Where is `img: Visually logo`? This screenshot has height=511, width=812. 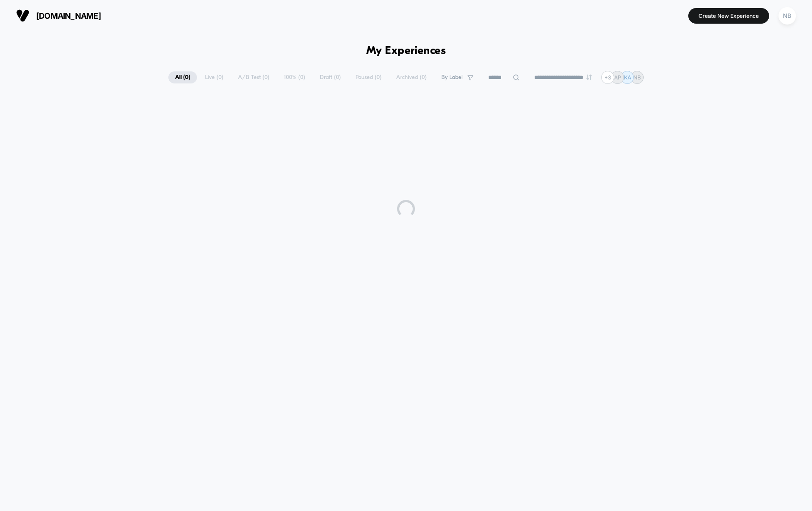
img: Visually logo is located at coordinates (22, 16).